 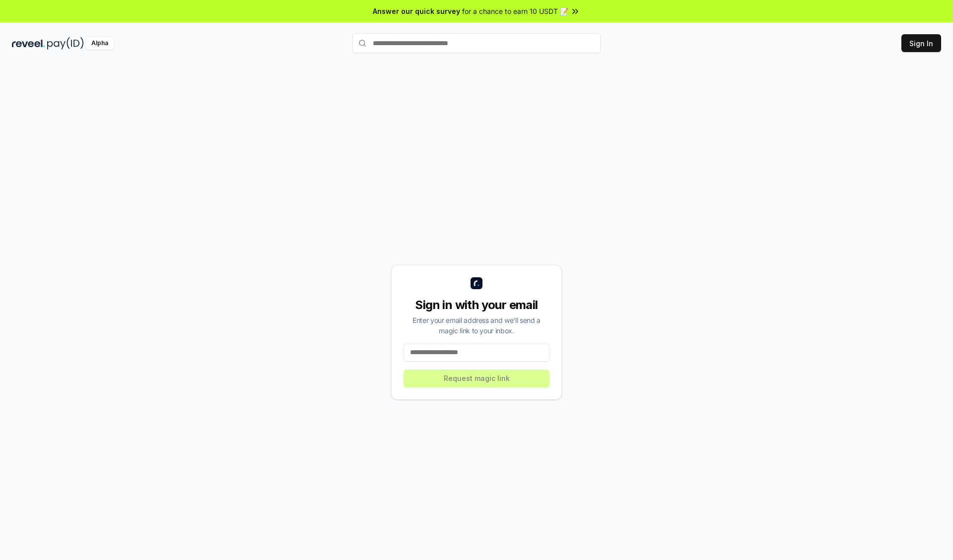 I want to click on img: reveel_dark, so click(x=29, y=43).